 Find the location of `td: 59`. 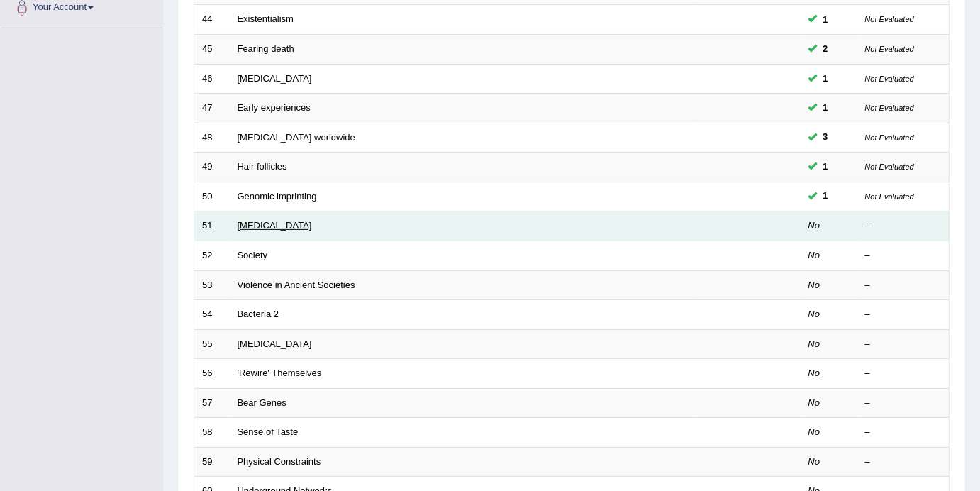

td: 59 is located at coordinates (212, 462).